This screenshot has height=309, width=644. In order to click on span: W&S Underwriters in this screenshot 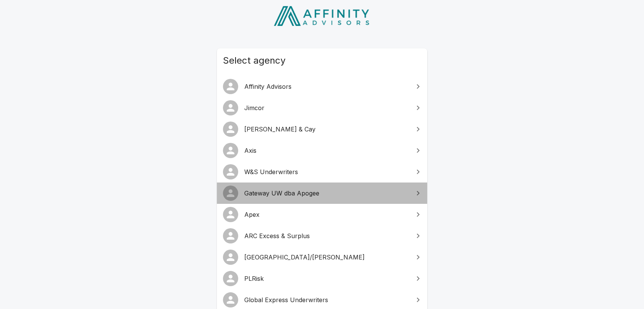, I will do `click(327, 172)`.